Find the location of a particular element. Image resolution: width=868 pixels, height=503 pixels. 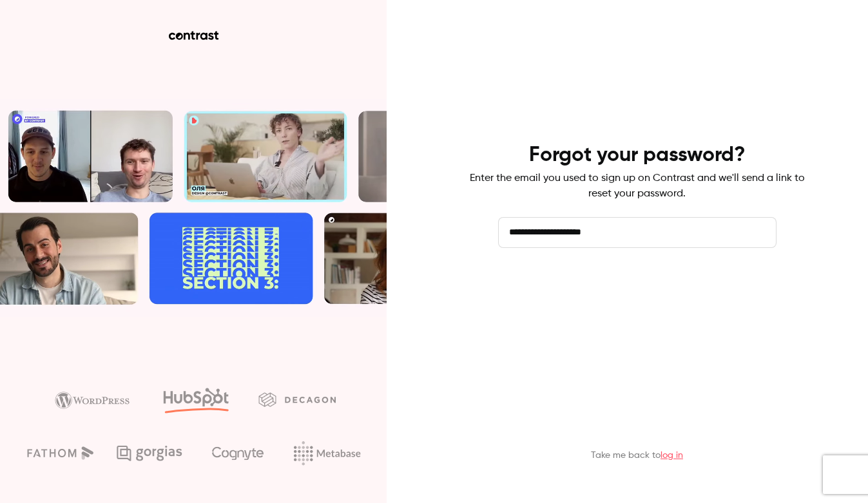

img: decagon is located at coordinates (297, 399).